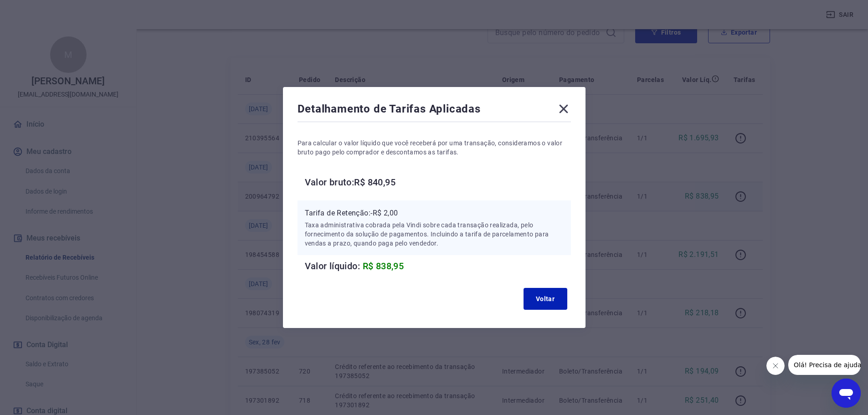 This screenshot has height=415, width=868. What do you see at coordinates (434, 234) in the screenshot?
I see `p: Taxa administrativa cobrada pela Vindi sobre cada transação realizada, pelo fornecimento da soluç...` at bounding box center [434, 234].